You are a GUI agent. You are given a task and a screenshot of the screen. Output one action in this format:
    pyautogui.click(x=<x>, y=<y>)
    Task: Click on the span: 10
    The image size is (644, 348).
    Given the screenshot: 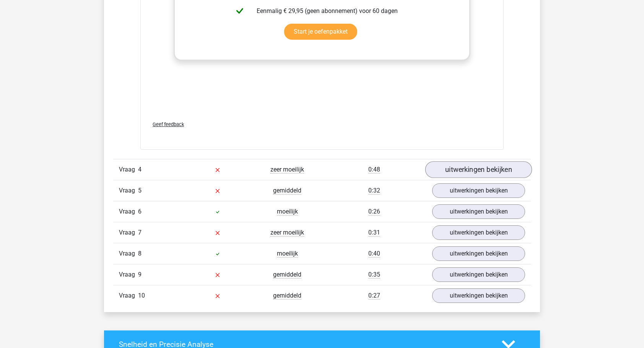 What is the action you would take?
    pyautogui.click(x=142, y=295)
    